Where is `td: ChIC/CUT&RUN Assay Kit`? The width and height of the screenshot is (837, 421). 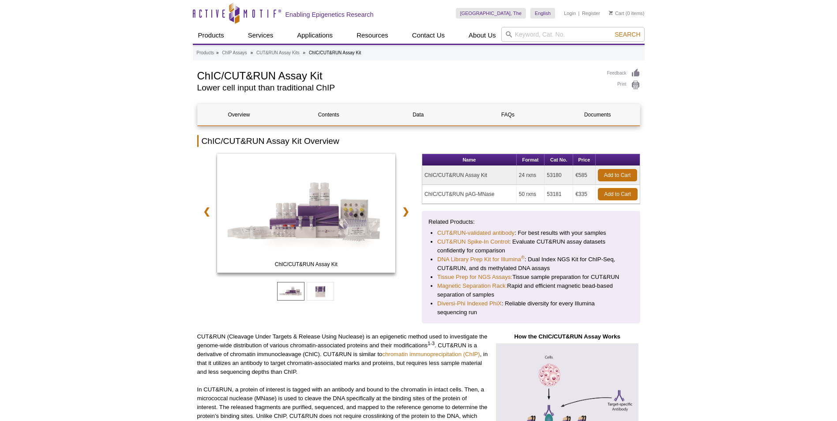 td: ChIC/CUT&RUN Assay Kit is located at coordinates (470, 175).